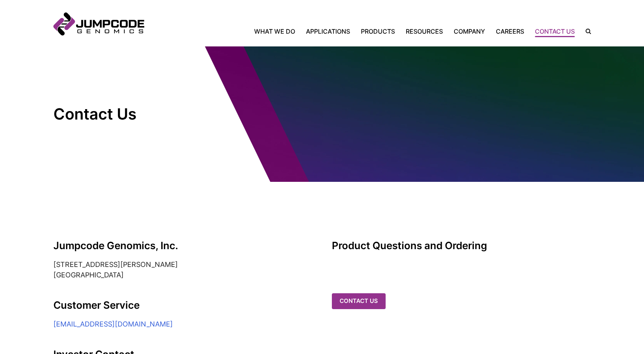 The height and width of the screenshot is (354, 644). What do you see at coordinates (555, 31) in the screenshot?
I see `a: Contact Us` at bounding box center [555, 31].